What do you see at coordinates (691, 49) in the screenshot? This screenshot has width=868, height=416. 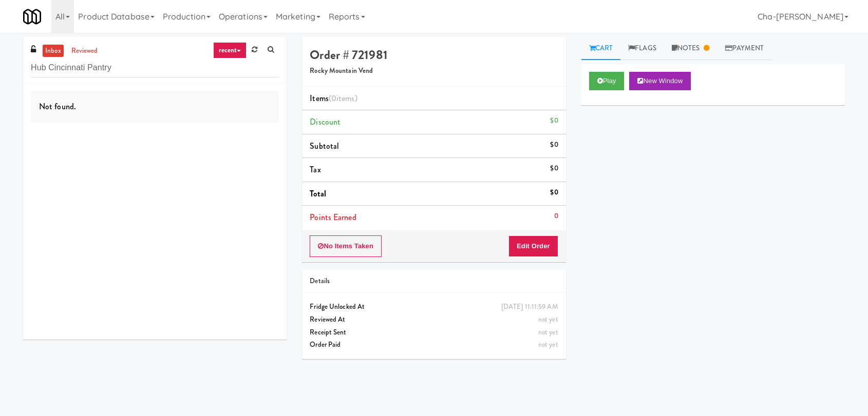 I see `a: Notes` at bounding box center [691, 49].